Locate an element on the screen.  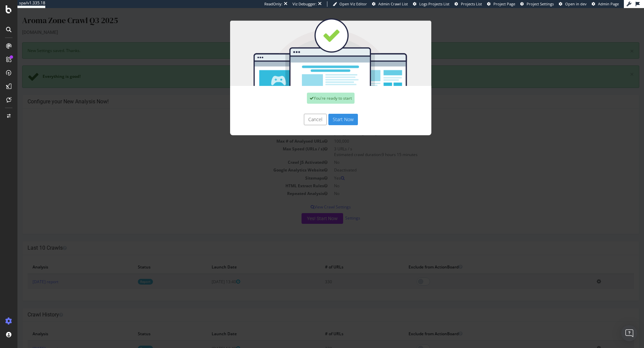
span: Open in dev is located at coordinates (576, 4).